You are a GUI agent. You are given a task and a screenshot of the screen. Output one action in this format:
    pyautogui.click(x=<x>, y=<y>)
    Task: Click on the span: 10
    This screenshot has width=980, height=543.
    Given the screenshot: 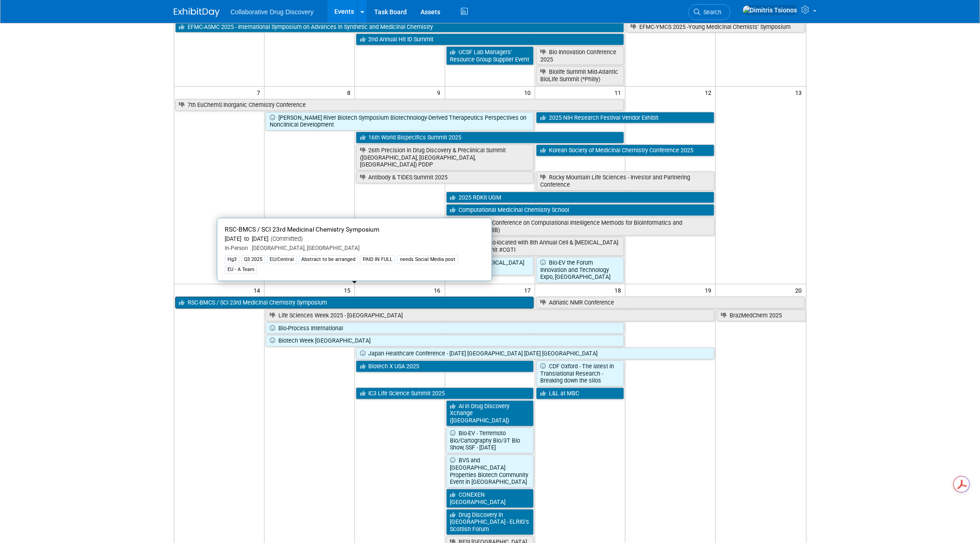 What is the action you would take?
    pyautogui.click(x=529, y=92)
    